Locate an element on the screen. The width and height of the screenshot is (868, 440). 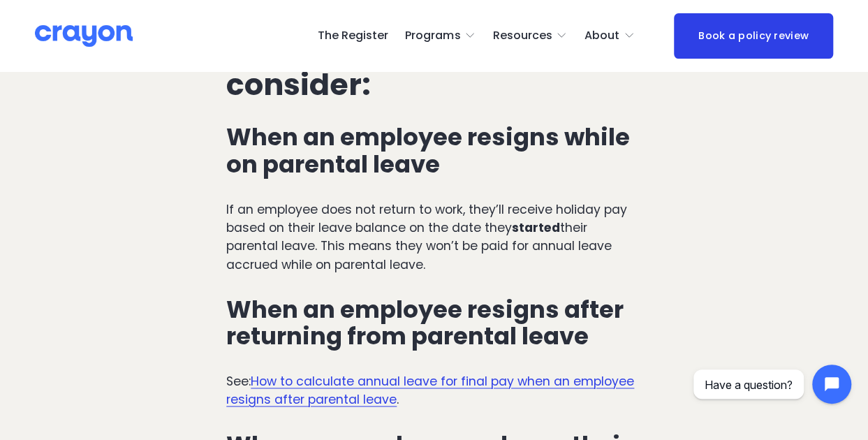
a: The Register is located at coordinates (352, 36).